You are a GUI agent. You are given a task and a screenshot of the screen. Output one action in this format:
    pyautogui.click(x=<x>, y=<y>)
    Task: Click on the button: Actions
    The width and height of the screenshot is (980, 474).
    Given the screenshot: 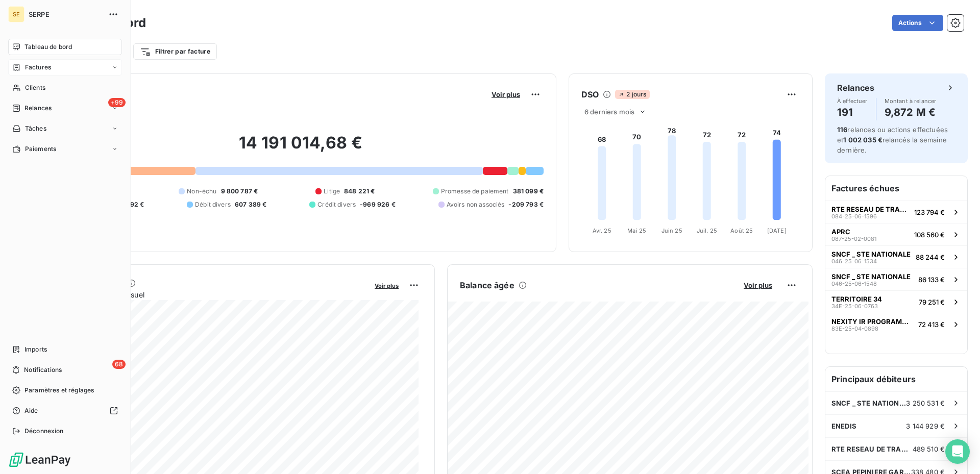 What is the action you would take?
    pyautogui.click(x=917, y=23)
    